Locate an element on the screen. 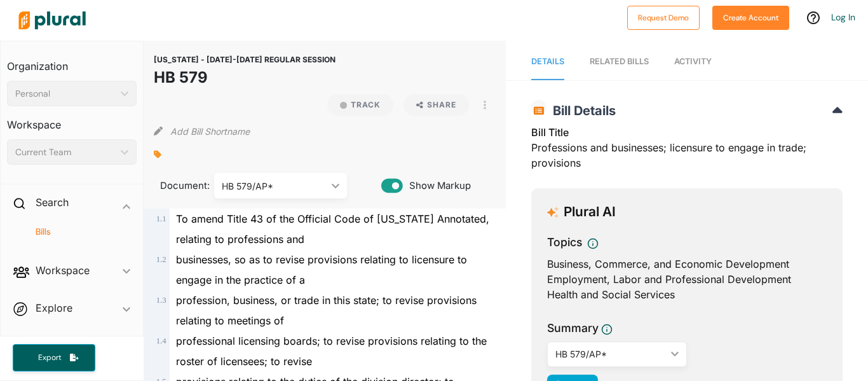 The width and height of the screenshot is (868, 381). h3: Workspace is located at coordinates (72, 120).